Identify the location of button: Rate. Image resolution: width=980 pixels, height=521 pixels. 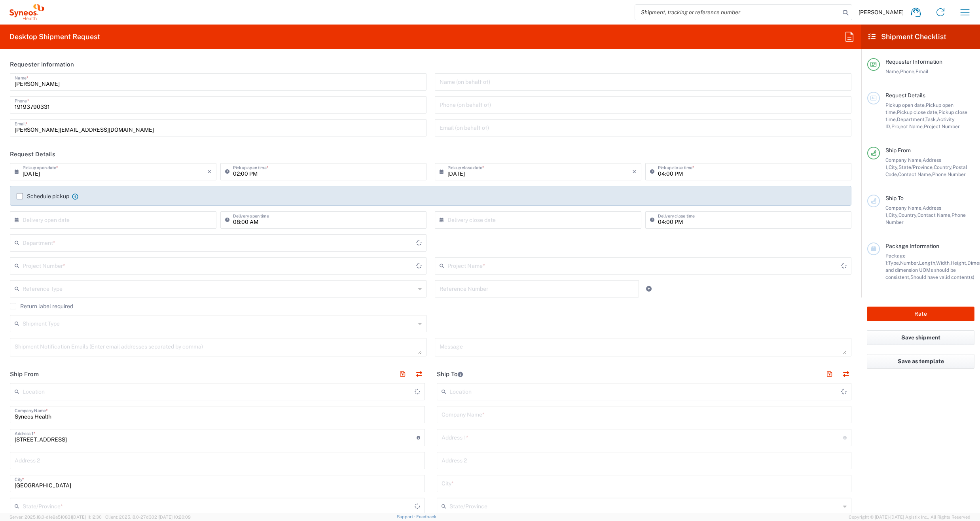
(921, 314).